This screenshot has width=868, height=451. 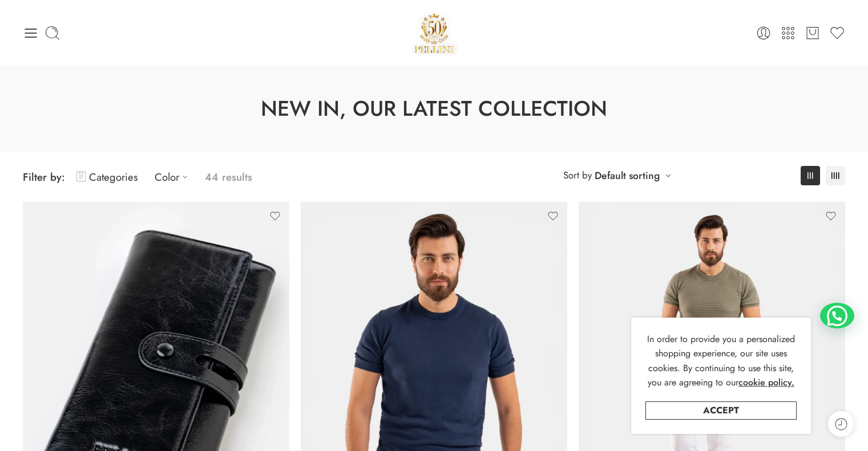 I want to click on a: cookie policy., so click(x=766, y=382).